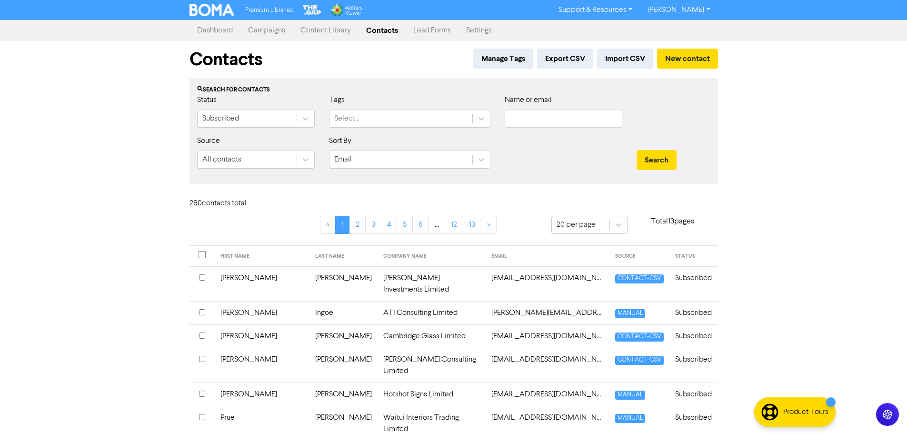  What do you see at coordinates (347, 119) in the screenshot?
I see `div: Select...` at bounding box center [347, 119].